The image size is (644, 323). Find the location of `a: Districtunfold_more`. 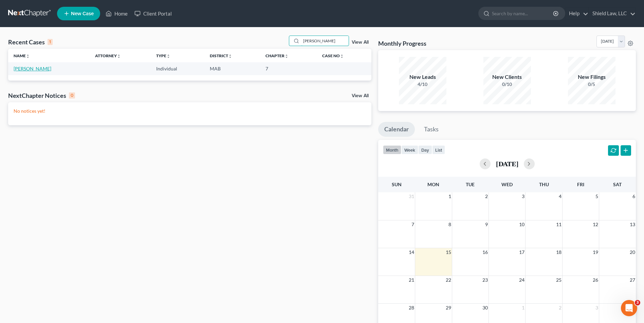

a: Districtunfold_more is located at coordinates (221, 55).